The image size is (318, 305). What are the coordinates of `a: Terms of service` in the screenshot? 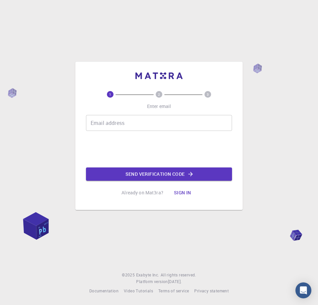 It's located at (174, 291).